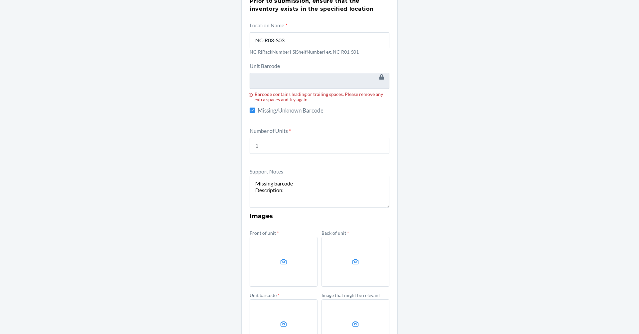  What do you see at coordinates (335, 233) in the screenshot?
I see `label: Back of unit` at bounding box center [335, 233].